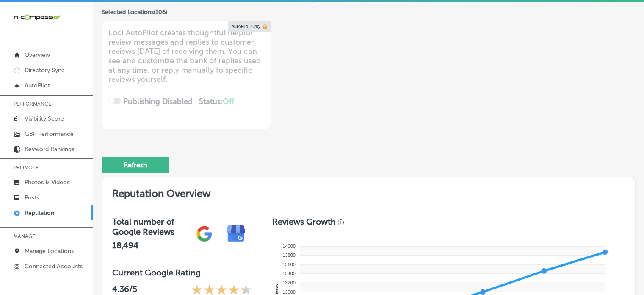  Describe the element at coordinates (236, 233) in the screenshot. I see `img: e7ababfa220611ac49bdb491a11684a6.png` at that location.